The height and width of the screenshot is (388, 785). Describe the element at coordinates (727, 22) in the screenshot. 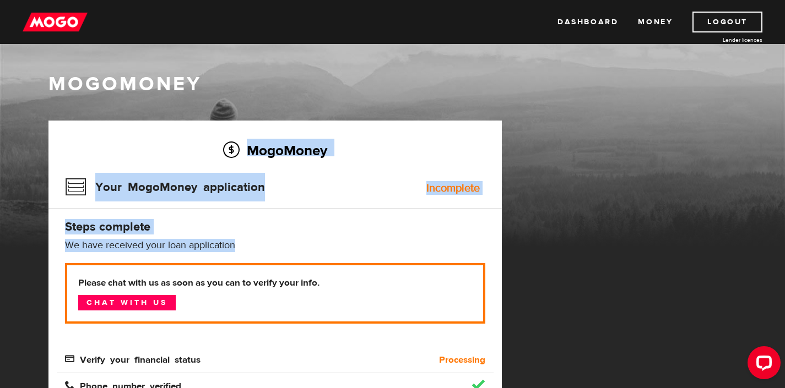

I see `a: Logout` at that location.